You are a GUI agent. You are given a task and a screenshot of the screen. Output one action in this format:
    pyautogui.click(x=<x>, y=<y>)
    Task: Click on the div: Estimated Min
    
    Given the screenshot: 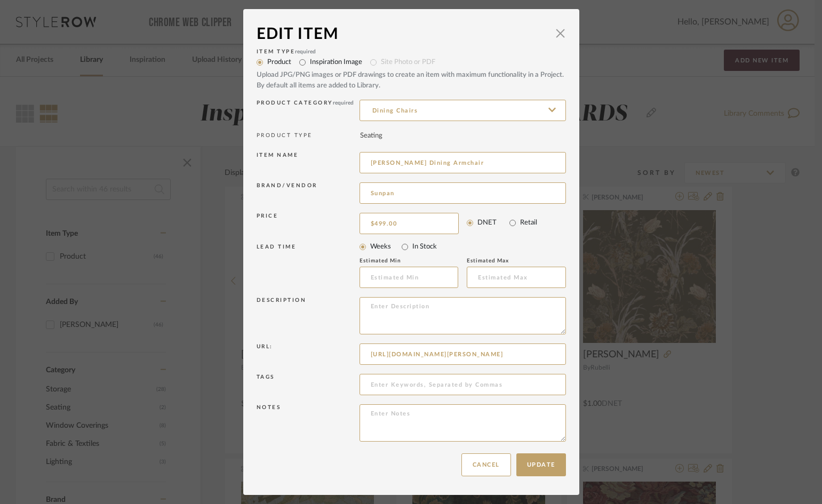 What is the action you would take?
    pyautogui.click(x=397, y=261)
    